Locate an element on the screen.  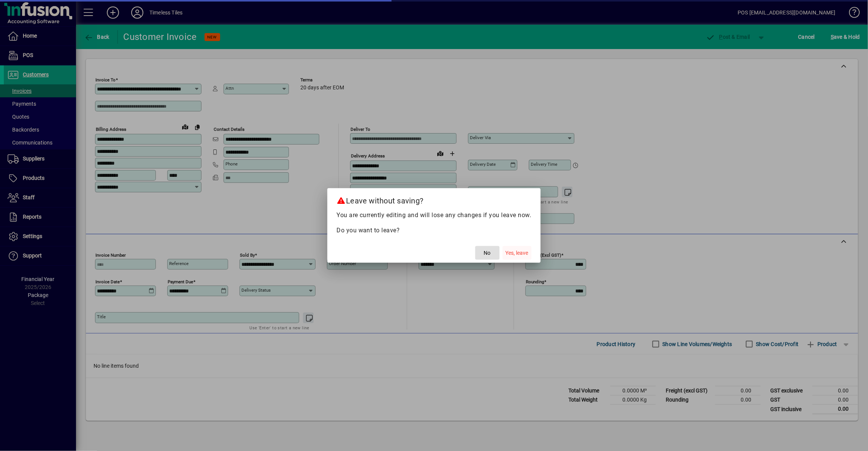
button: No is located at coordinates (487, 253).